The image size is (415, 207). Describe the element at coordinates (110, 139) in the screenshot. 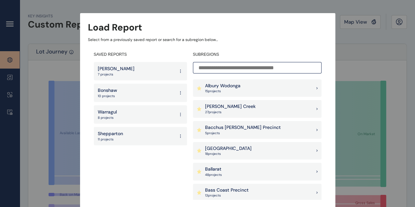

I see `p: 11 projects` at that location.